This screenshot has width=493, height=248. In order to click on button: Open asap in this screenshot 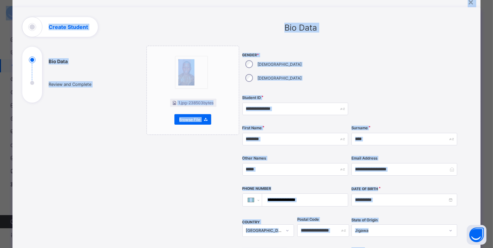, I will do `click(477, 235)`.